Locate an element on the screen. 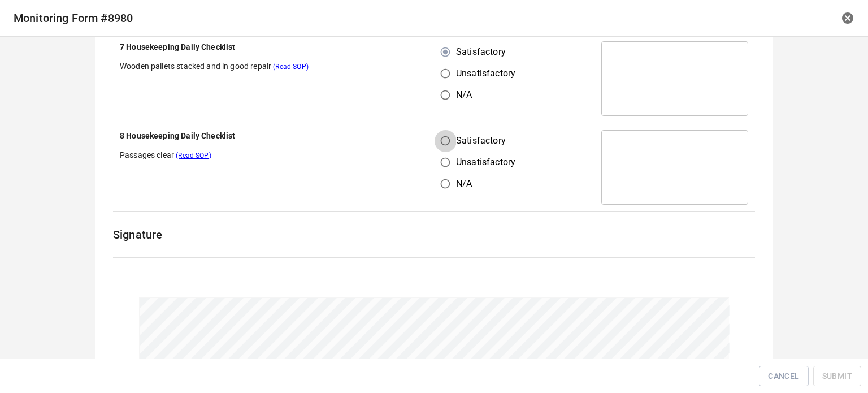 The height and width of the screenshot is (393, 868). b: 8 Housekeeping Daily Checklist is located at coordinates (177, 135).